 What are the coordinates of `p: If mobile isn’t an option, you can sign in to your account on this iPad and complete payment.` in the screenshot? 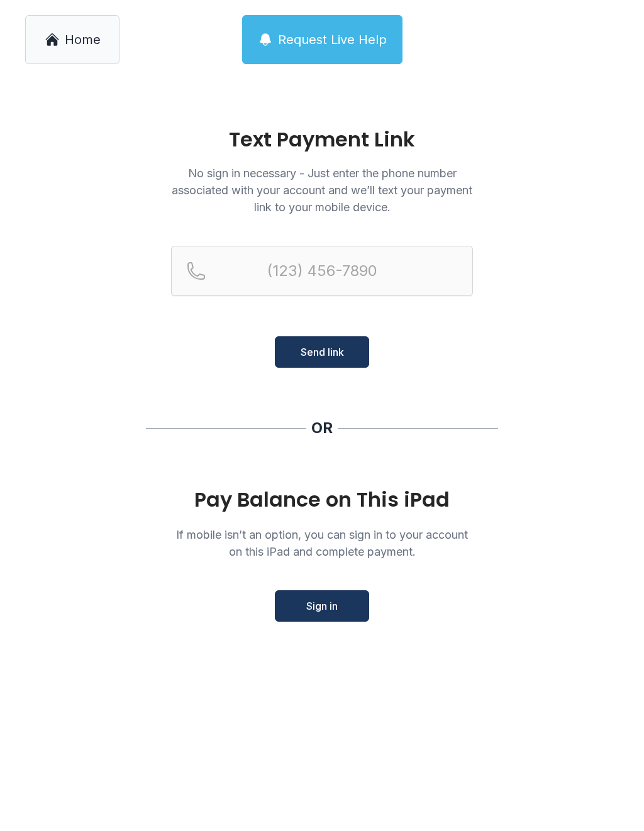 It's located at (322, 543).